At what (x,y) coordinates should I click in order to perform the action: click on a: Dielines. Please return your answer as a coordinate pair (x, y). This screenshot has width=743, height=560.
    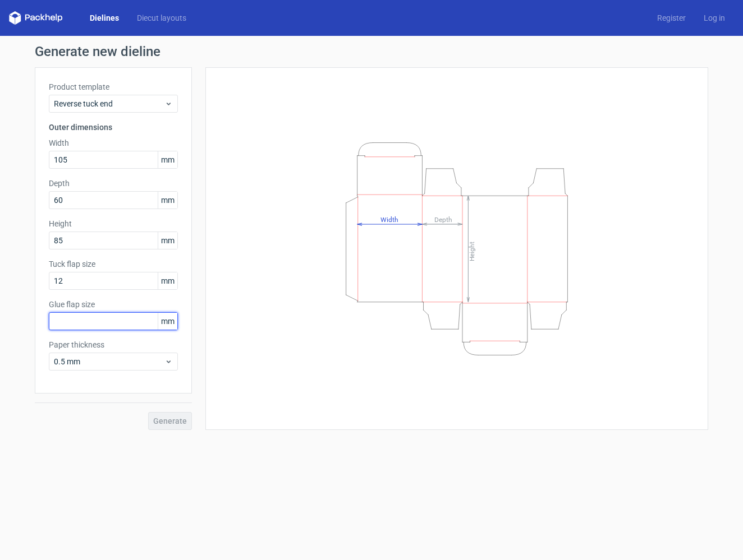
    Looking at the image, I should click on (104, 18).